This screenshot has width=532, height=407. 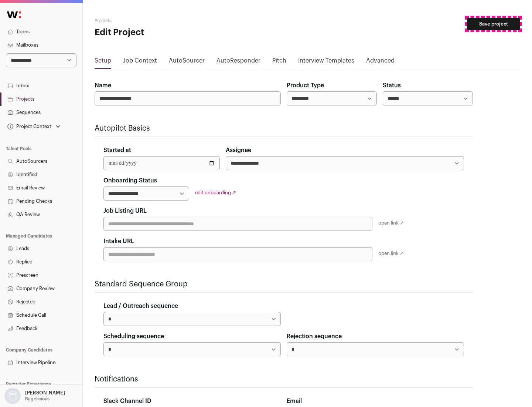 I want to click on label: Scheduling sequence, so click(x=134, y=336).